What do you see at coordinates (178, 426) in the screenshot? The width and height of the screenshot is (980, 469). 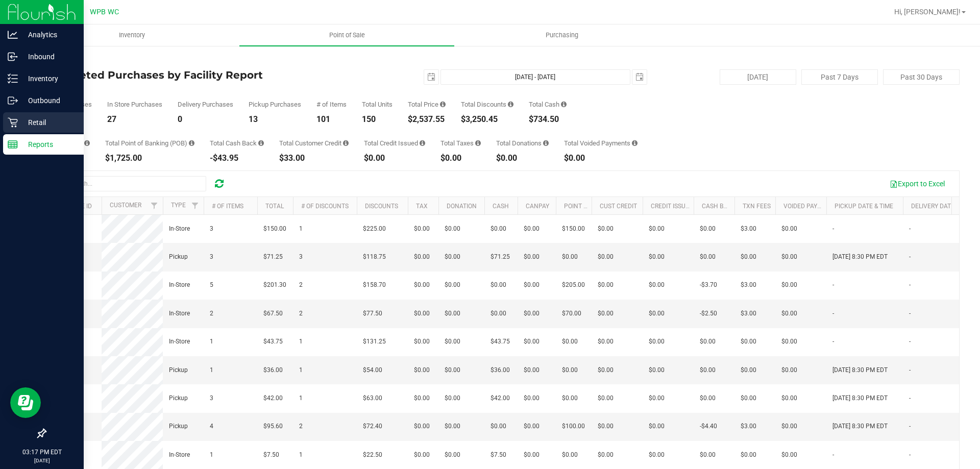 I see `span: Pickup` at bounding box center [178, 426].